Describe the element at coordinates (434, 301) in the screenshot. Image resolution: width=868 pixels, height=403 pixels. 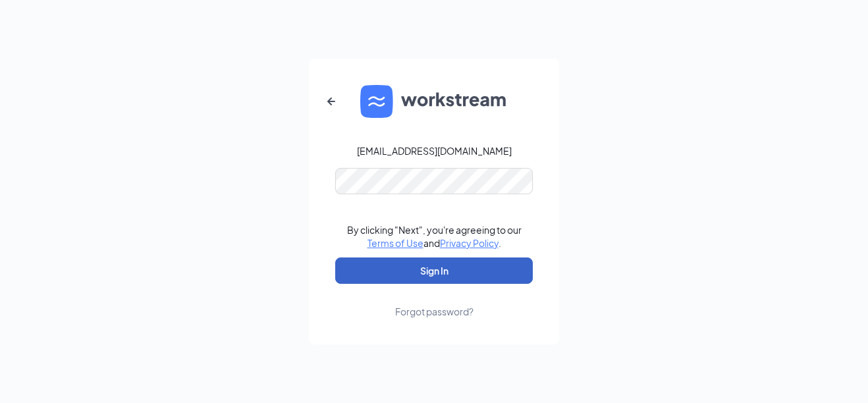
I see `a: Forgot password?` at that location.